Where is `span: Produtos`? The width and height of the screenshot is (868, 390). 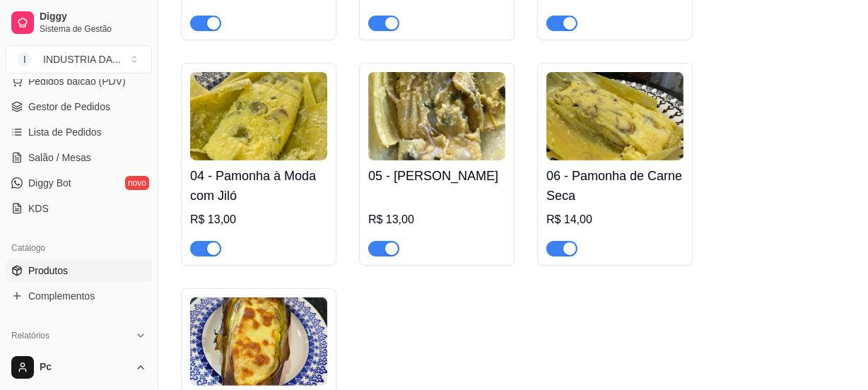
span: Produtos is located at coordinates (48, 271).